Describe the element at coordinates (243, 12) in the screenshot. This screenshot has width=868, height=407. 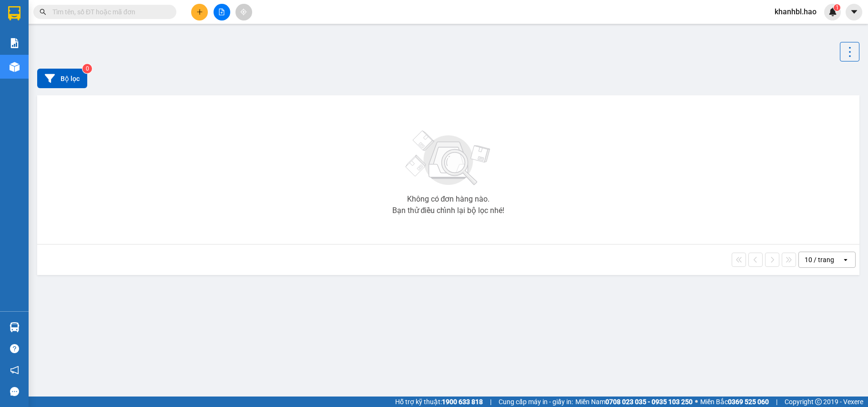
I see `span: aim` at that location.